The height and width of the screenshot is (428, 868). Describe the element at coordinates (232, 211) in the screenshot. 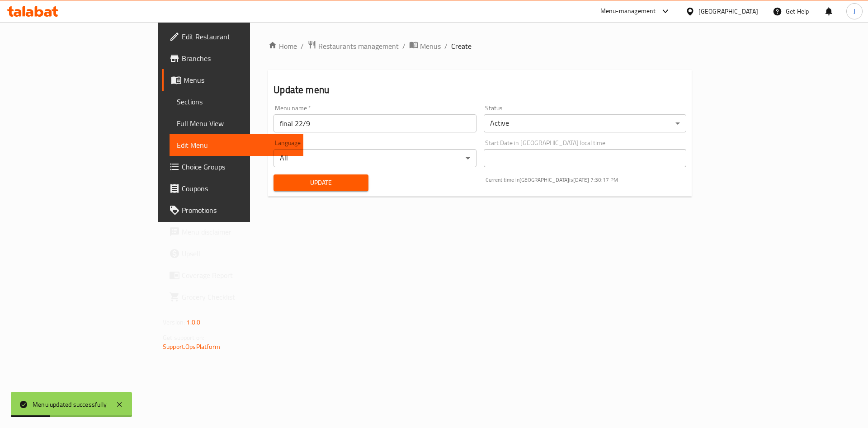

I see `a: Promotions` at that location.